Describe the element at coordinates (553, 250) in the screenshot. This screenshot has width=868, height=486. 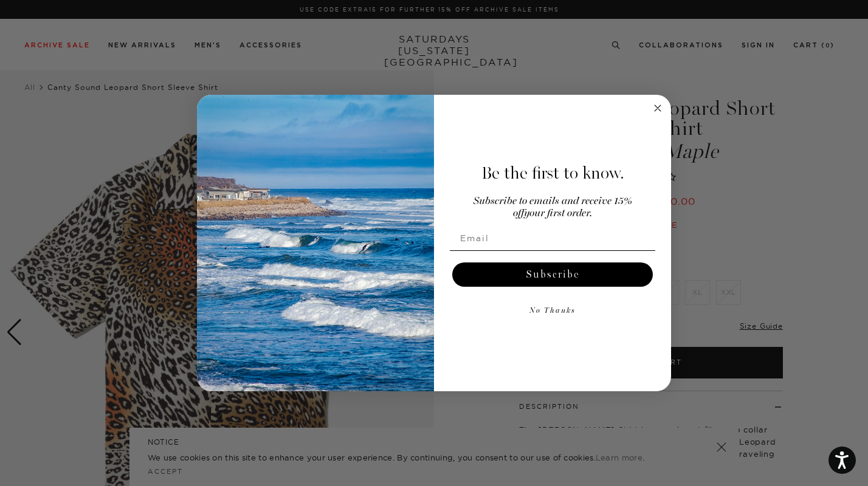
I see `img: underline` at that location.